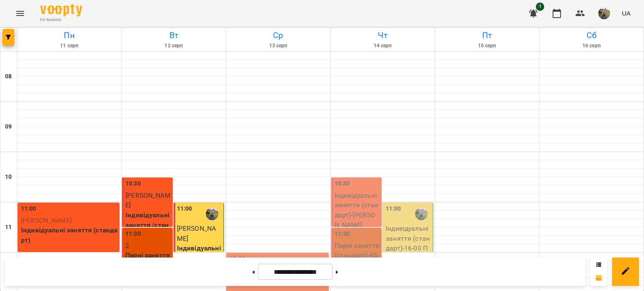 This screenshot has width=644, height=291. Describe the element at coordinates (383, 45) in the screenshot. I see `h6: 14 серп` at that location.